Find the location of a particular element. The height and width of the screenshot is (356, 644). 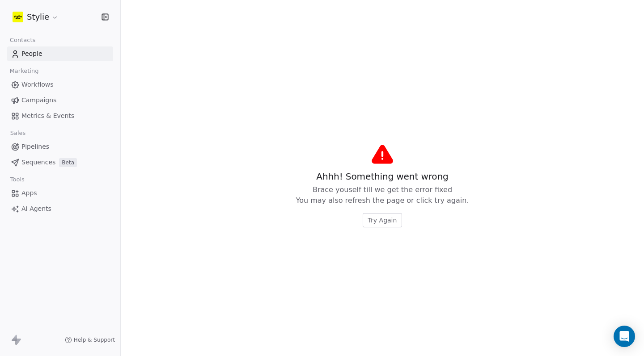

span: People is located at coordinates (32, 54).